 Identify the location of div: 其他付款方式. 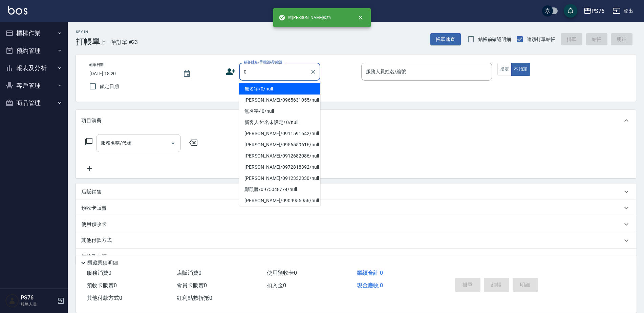
(356, 241).